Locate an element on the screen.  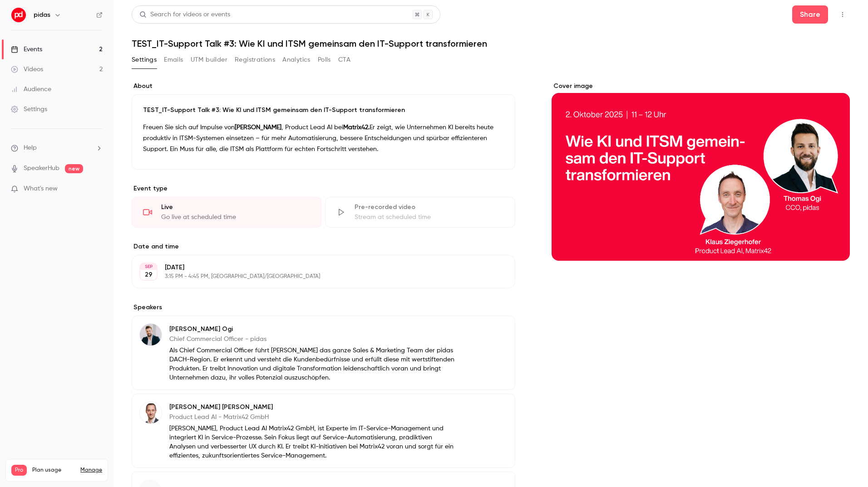
label: Speakers is located at coordinates (323, 307).